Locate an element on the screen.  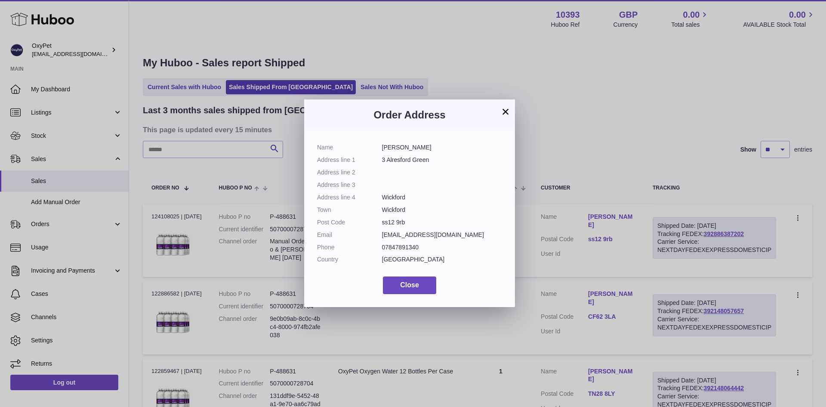
button: Close is located at coordinates (410, 285).